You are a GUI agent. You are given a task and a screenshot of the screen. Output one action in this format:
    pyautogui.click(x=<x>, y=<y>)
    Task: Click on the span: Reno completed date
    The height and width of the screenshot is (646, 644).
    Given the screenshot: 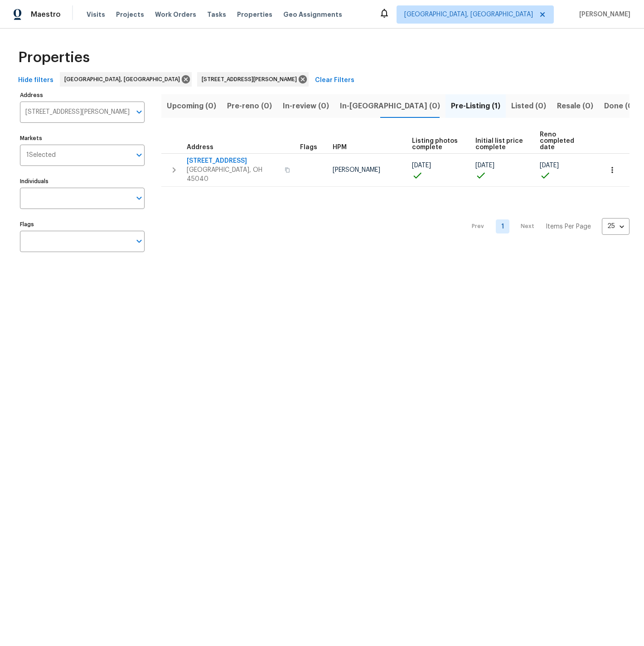 What is the action you would take?
    pyautogui.click(x=563, y=141)
    